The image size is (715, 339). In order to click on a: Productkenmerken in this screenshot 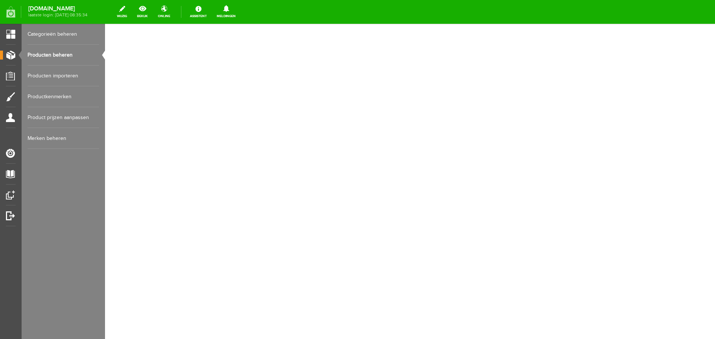, I will do `click(63, 97)`.